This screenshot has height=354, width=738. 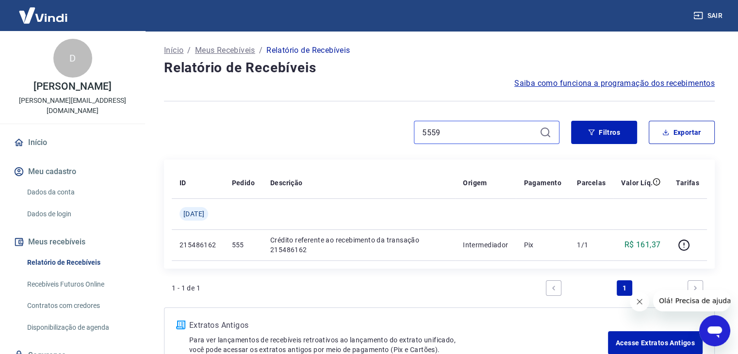 What do you see at coordinates (225, 50) in the screenshot?
I see `p: Meus Recebíveis` at bounding box center [225, 50].